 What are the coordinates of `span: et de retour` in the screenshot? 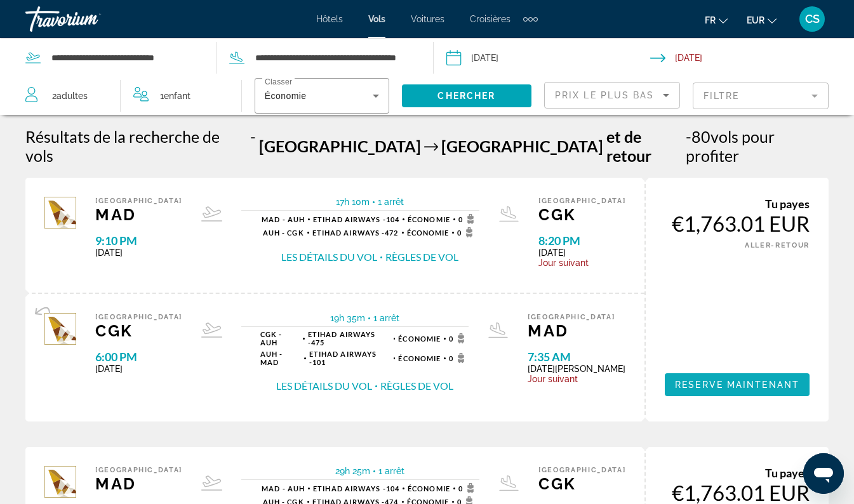 It's located at (644, 146).